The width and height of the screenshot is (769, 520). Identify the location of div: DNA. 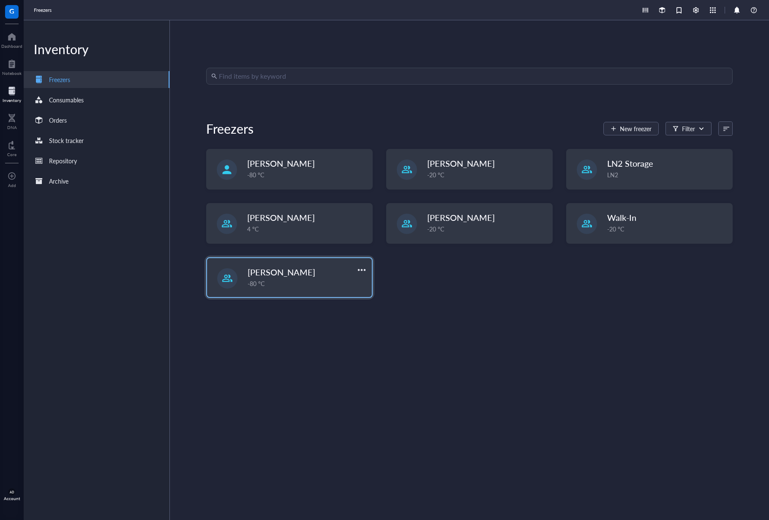
(12, 127).